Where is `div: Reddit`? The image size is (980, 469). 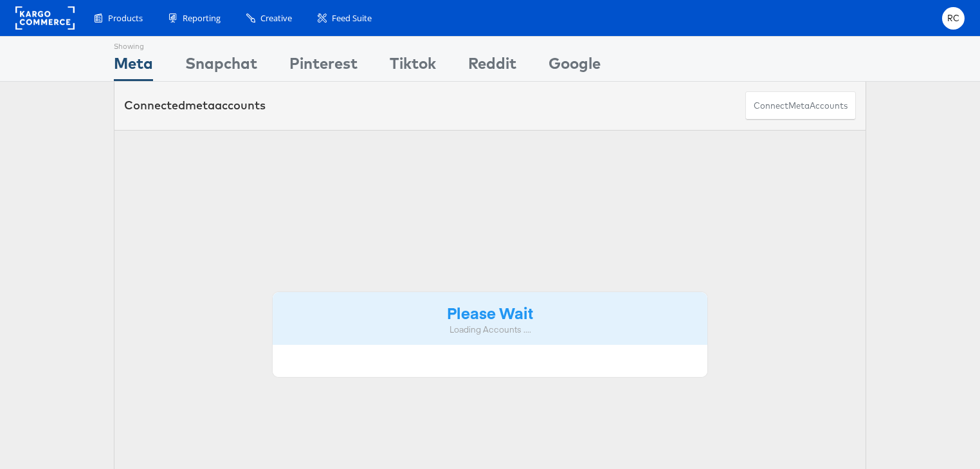 div: Reddit is located at coordinates (491, 66).